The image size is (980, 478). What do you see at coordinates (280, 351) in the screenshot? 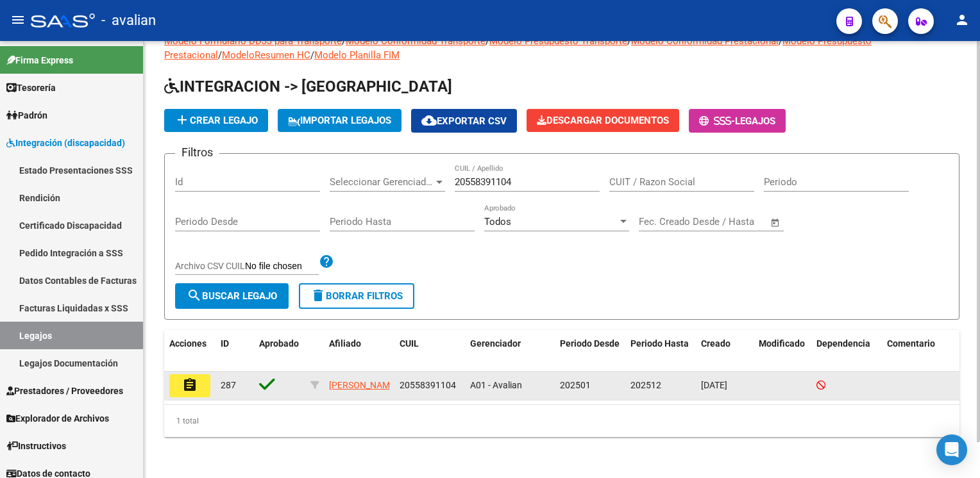
I see `datatable-header-cell: Aprobado` at bounding box center [280, 351].